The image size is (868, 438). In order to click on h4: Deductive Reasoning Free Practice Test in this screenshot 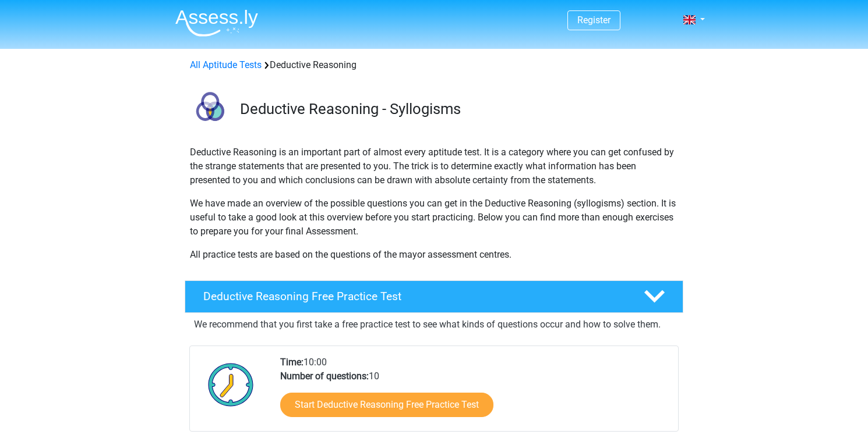, I will do `click(414, 296)`.